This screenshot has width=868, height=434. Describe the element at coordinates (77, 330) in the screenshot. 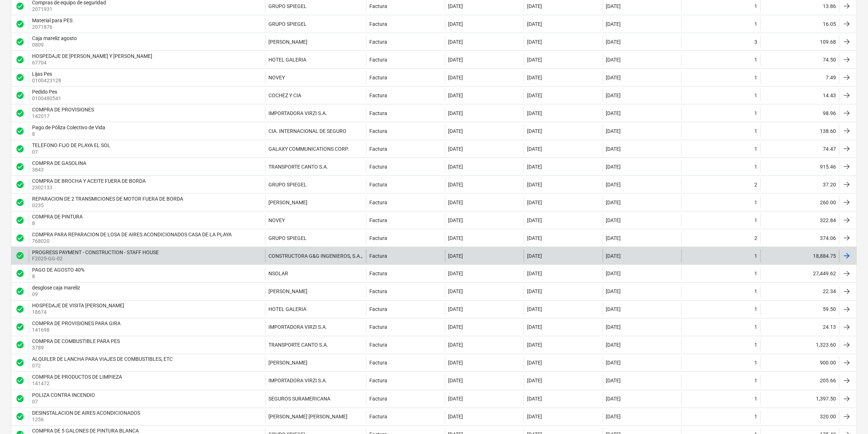

I see `p: 141698` at that location.